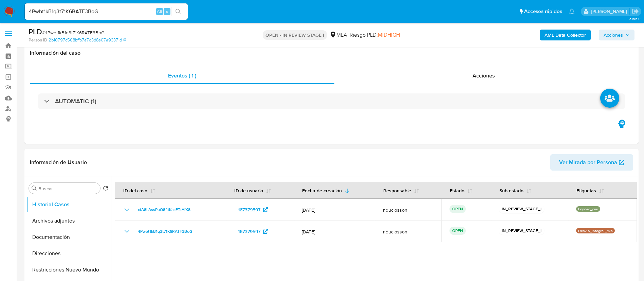 Image resolution: width=644 pixels, height=281 pixels. What do you see at coordinates (87, 40) in the screenshot?
I see `a: 2b10797c568bffb7a7d3d8e07a93371d` at bounding box center [87, 40].